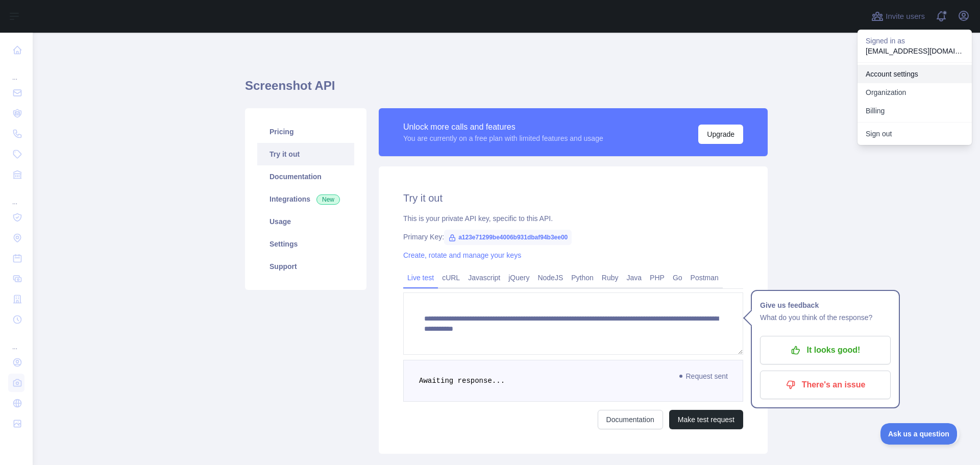 This screenshot has width=980, height=465. Describe the element at coordinates (915, 74) in the screenshot. I see `a: Account settings` at that location.